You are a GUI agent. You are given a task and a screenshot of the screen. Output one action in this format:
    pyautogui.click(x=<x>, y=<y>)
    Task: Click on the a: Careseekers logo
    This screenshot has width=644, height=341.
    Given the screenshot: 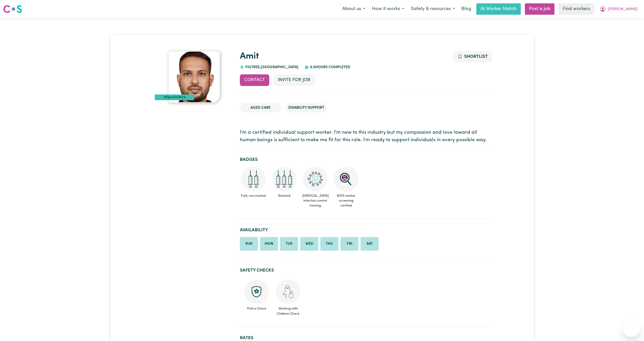 What is the action you would take?
    pyautogui.click(x=13, y=9)
    